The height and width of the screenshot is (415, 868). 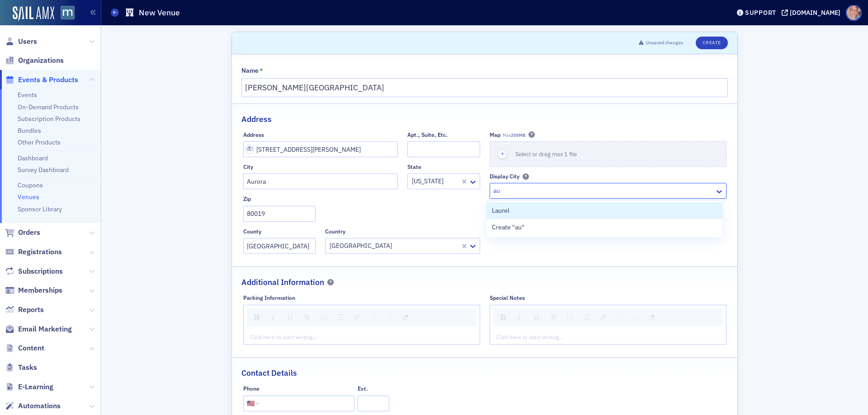 What do you see at coordinates (33, 290) in the screenshot?
I see `a: Memberships` at bounding box center [33, 290].